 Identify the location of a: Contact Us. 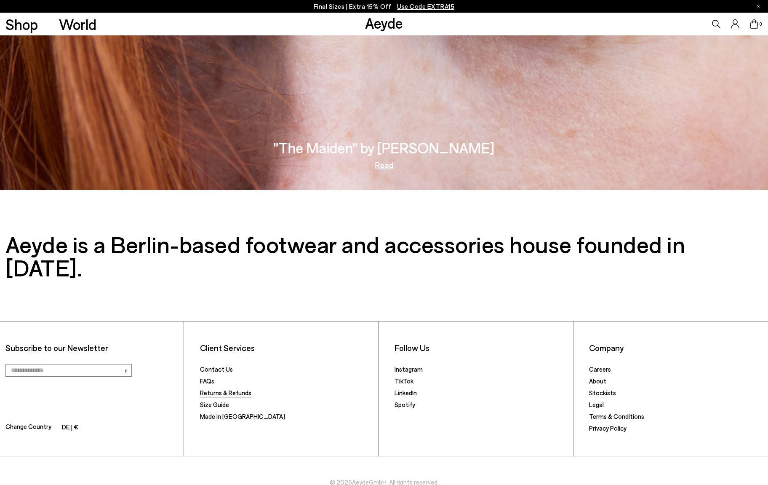
(216, 369).